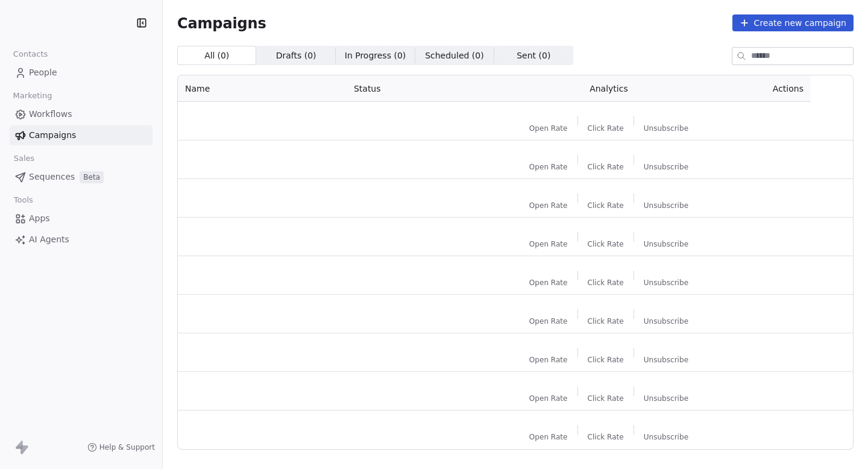 The image size is (868, 469). Describe the element at coordinates (91, 177) in the screenshot. I see `span: Beta` at that location.